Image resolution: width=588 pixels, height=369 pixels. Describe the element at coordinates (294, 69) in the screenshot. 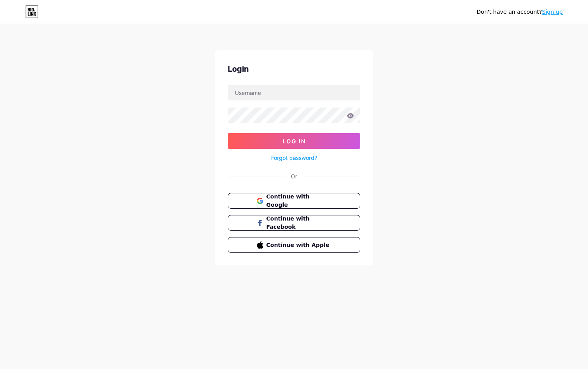

I see `div: Login` at that location.